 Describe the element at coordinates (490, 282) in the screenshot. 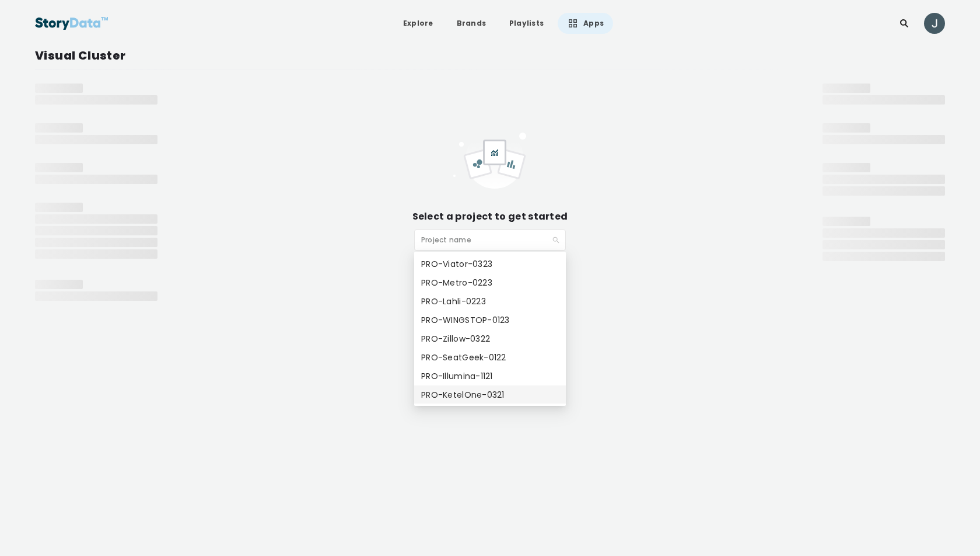

I see `div: PRO-Metro-0223` at that location.